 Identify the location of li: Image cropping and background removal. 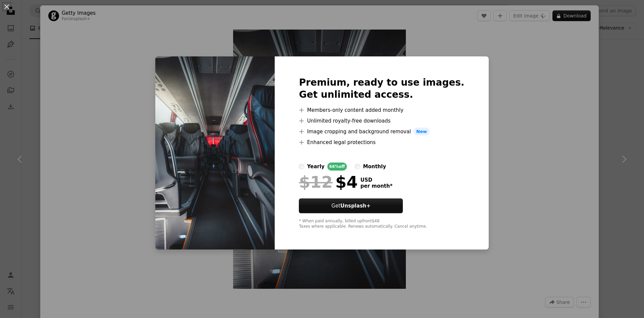
(382, 132).